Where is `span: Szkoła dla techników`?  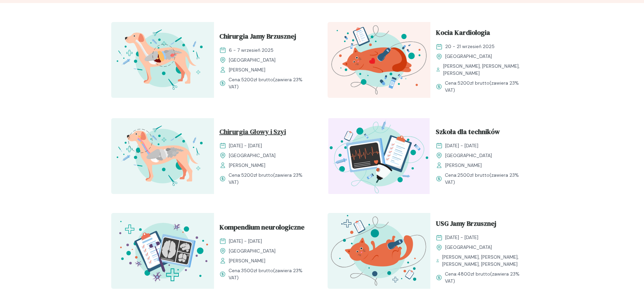 span: Szkoła dla techników is located at coordinates (468, 133).